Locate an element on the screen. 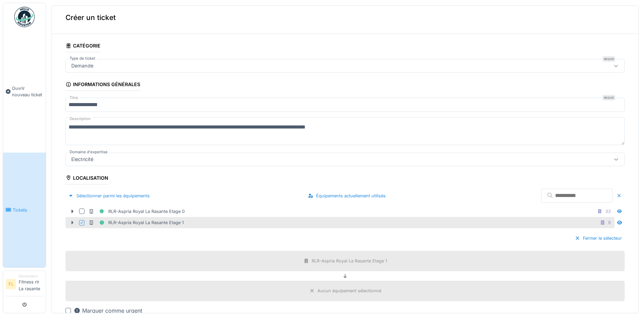 This screenshot has height=316, width=644. div: Catégorie is located at coordinates (83, 46).